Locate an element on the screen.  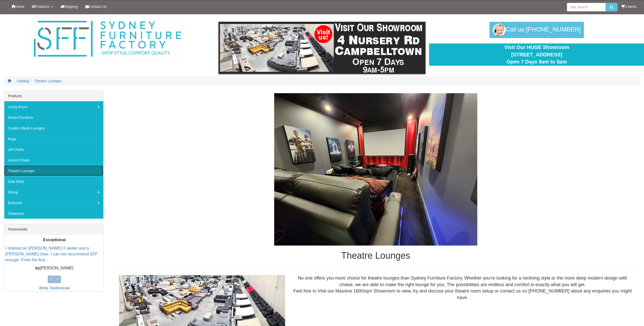
img: Sydney Furniture Factory is located at coordinates (107, 39).